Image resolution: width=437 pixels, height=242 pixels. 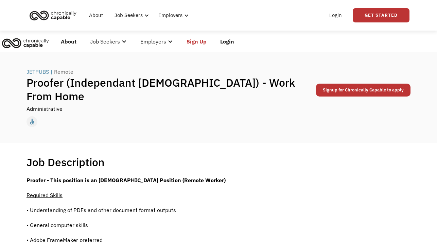 What do you see at coordinates (44, 109) in the screenshot?
I see `div: Administrative` at bounding box center [44, 109].